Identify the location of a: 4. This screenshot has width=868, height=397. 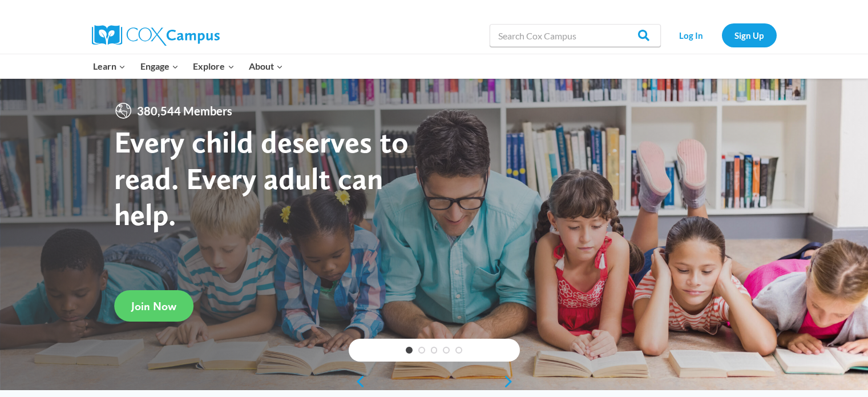
(446, 350).